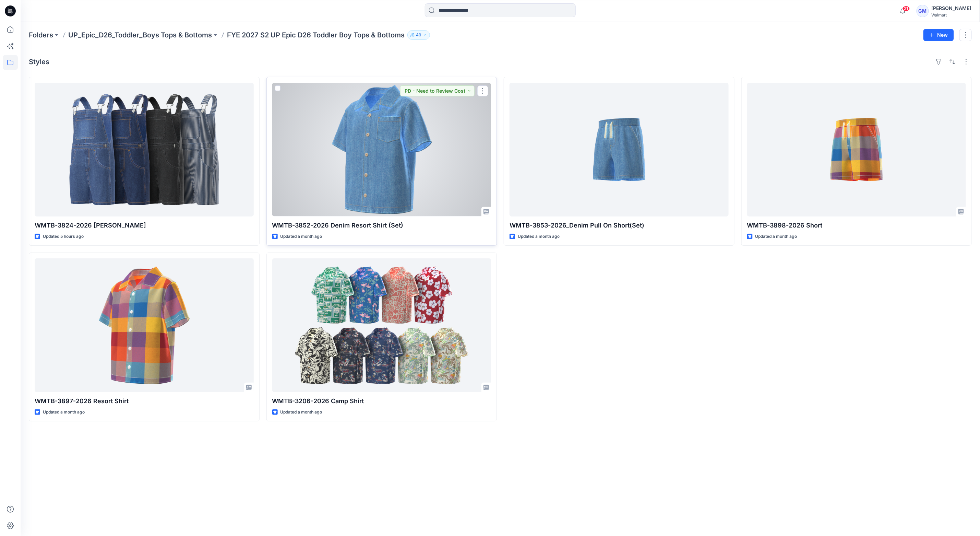 Image resolution: width=980 pixels, height=536 pixels. What do you see at coordinates (381, 150) in the screenshot?
I see `a: WMTB-3852-2026 Denim Resort Shirt (Set)` at bounding box center [381, 150].